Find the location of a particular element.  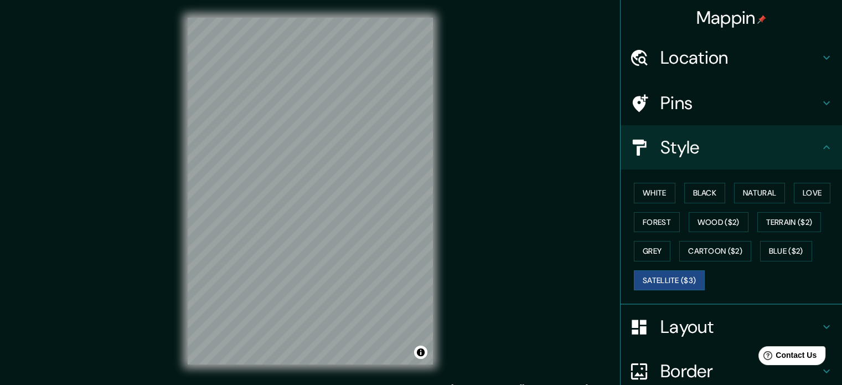

div: Style is located at coordinates (732, 147).